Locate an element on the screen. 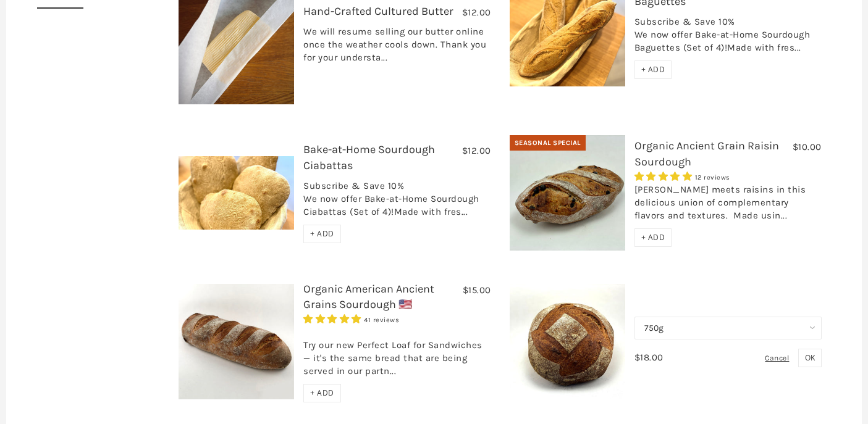 The image size is (868, 424). a: Hand-Crafted Cultured Butter is located at coordinates (378, 11).